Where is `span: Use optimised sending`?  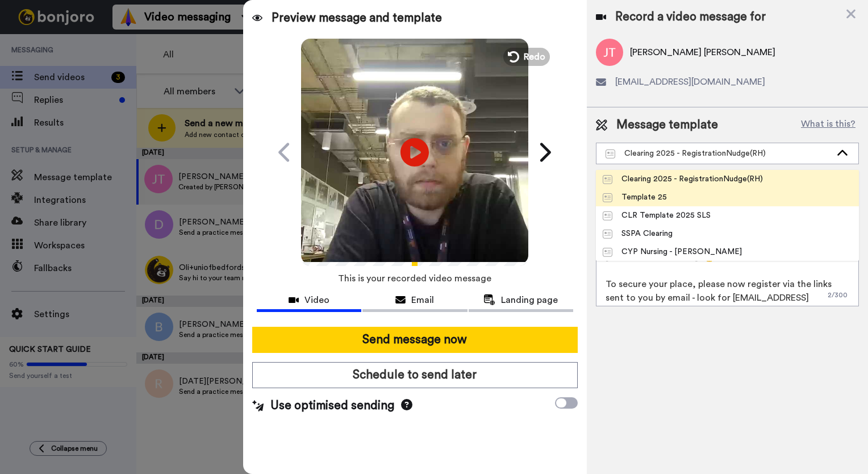
span: Use optimised sending is located at coordinates (332, 406).